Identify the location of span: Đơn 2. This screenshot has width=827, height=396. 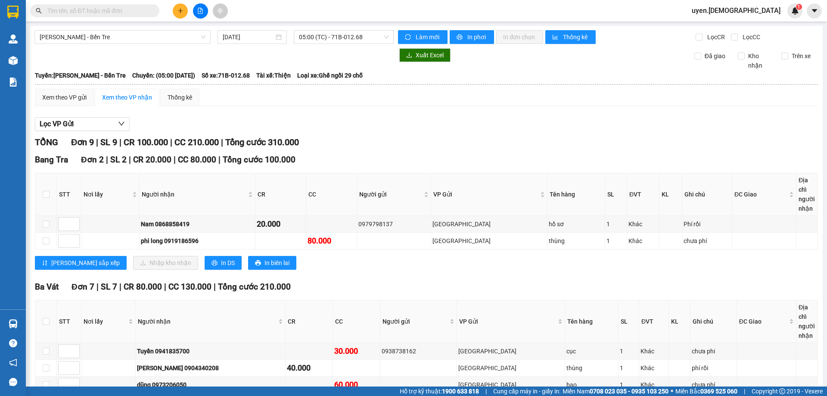
(92, 159).